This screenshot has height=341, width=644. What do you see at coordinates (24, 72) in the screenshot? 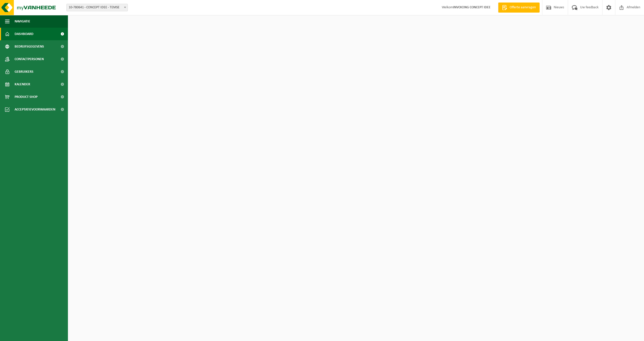
I see `span: Gebruikers` at bounding box center [24, 72].